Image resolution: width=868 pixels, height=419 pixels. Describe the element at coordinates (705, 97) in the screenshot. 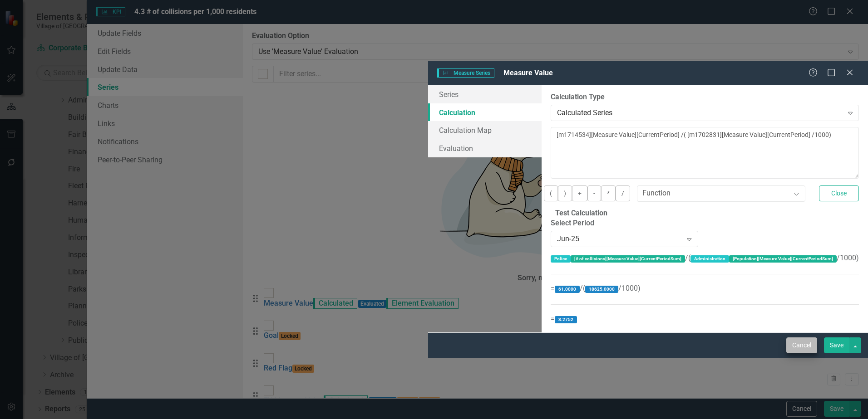

I see `label: Calculation Type` at that location.